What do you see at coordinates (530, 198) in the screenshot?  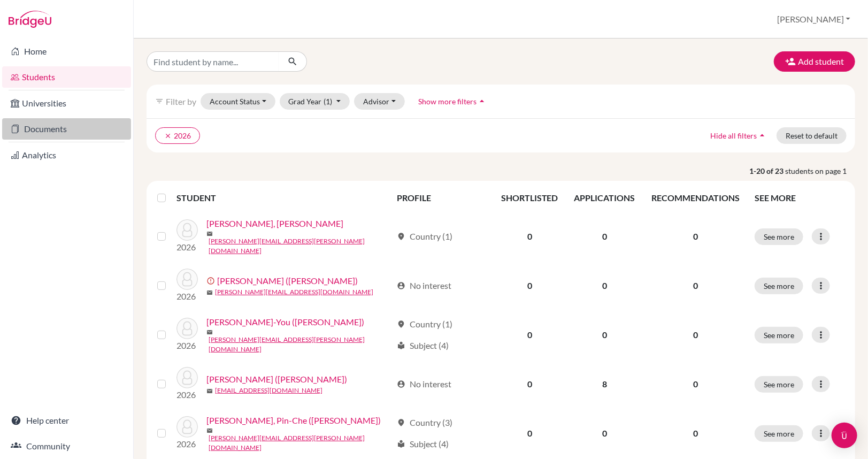 I see `th: SHORTLISTED` at bounding box center [530, 198].